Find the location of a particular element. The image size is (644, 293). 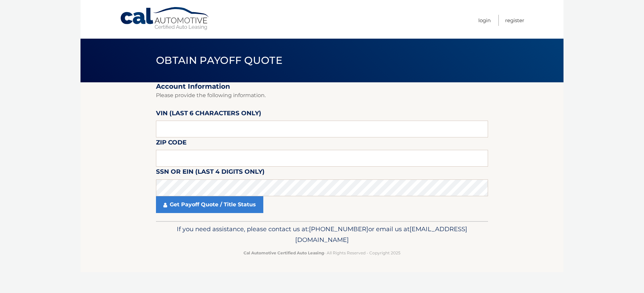

a: Cal Automotive is located at coordinates (165, 19).